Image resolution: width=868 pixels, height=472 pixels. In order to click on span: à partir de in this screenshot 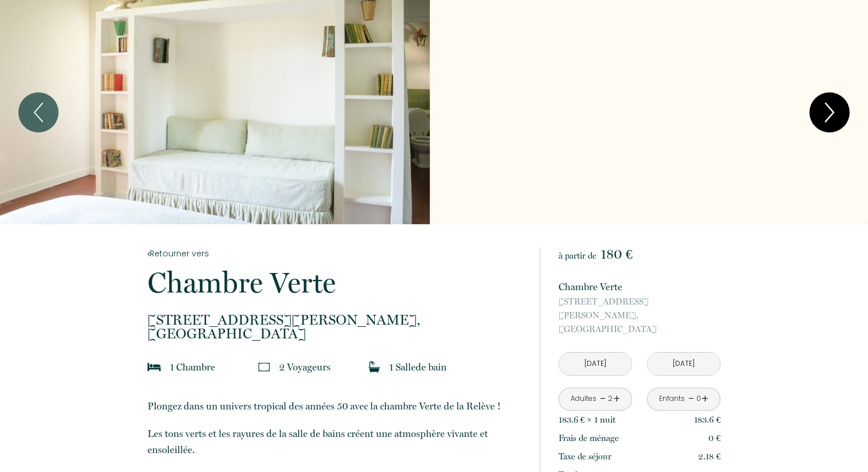, I will do `click(578, 256)`.